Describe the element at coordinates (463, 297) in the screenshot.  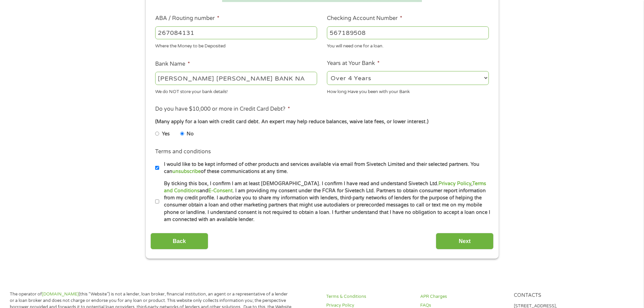
I see `a: APR Charges` at that location.